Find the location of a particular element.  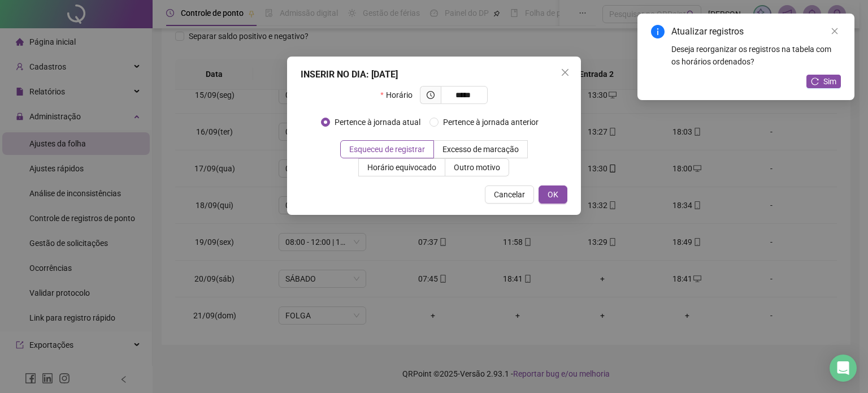

span: Pertence à jornada anterior is located at coordinates (491, 122).